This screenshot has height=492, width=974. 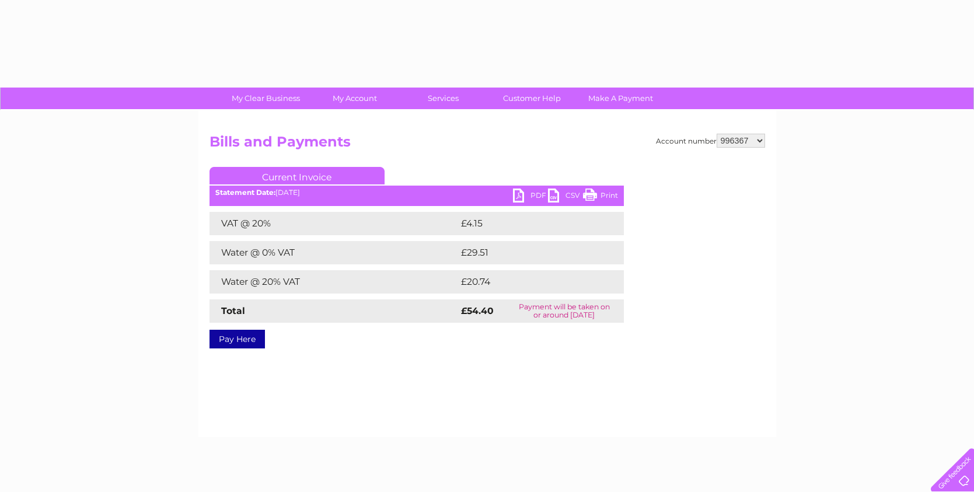 What do you see at coordinates (233, 310) in the screenshot?
I see `strong: Total` at bounding box center [233, 310].